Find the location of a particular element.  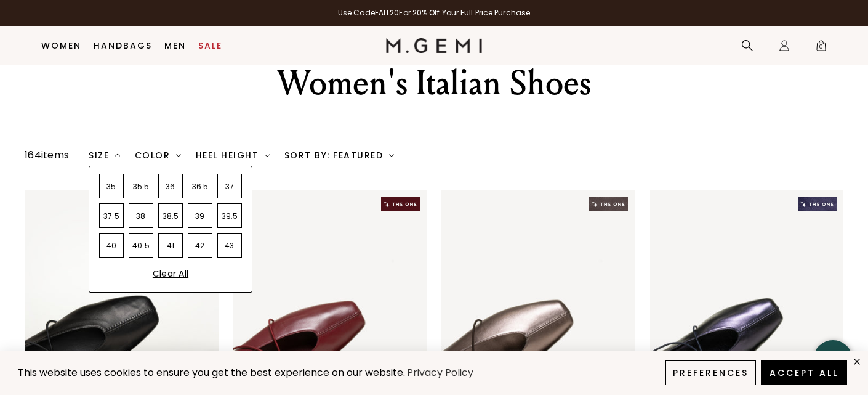

div: 38.5 is located at coordinates (170, 216).